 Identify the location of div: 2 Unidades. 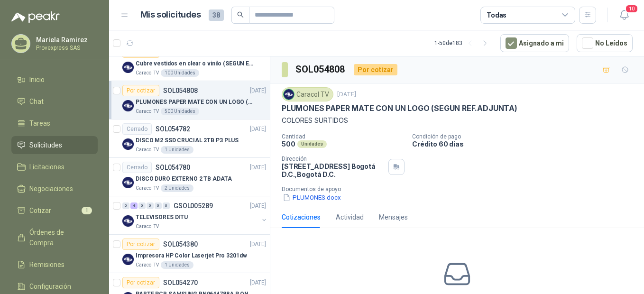
(177, 188).